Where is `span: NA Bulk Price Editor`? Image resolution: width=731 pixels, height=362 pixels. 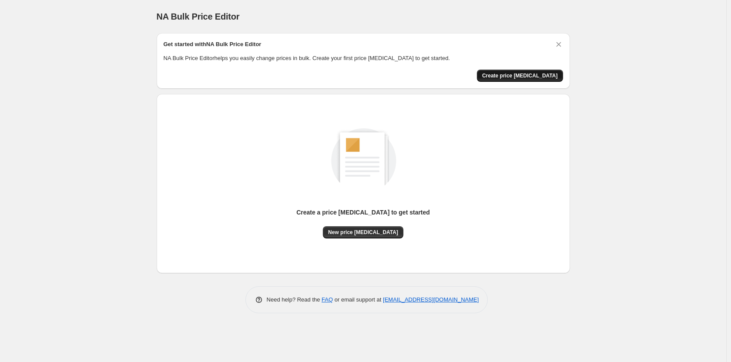 span: NA Bulk Price Editor is located at coordinates (198, 17).